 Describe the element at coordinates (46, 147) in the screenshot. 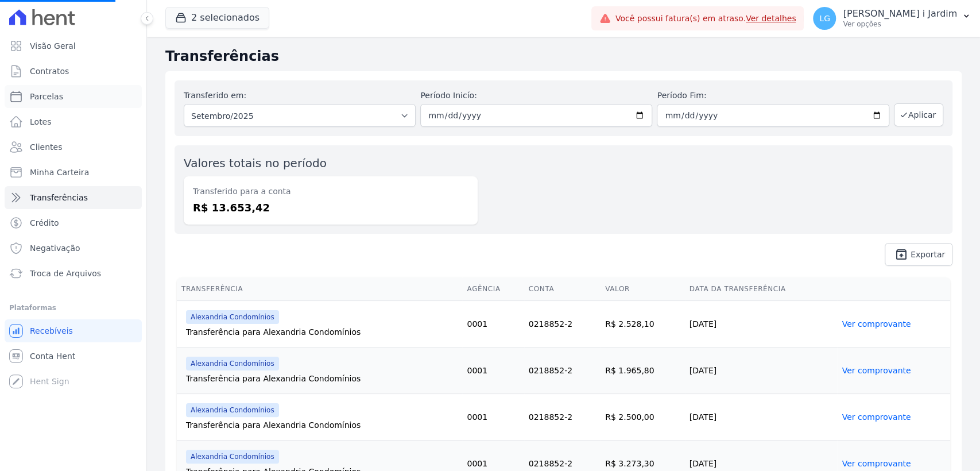

I see `span: Clientes` at that location.